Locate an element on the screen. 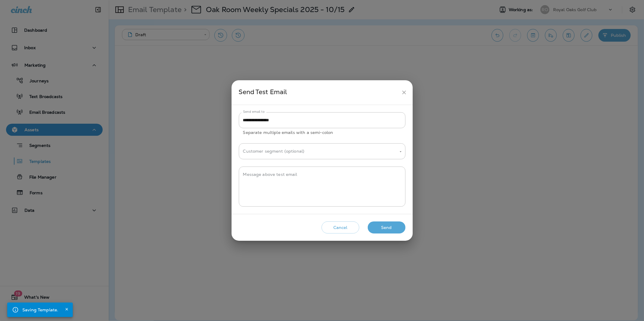 Image resolution: width=644 pixels, height=321 pixels. button: close is located at coordinates (404, 92).